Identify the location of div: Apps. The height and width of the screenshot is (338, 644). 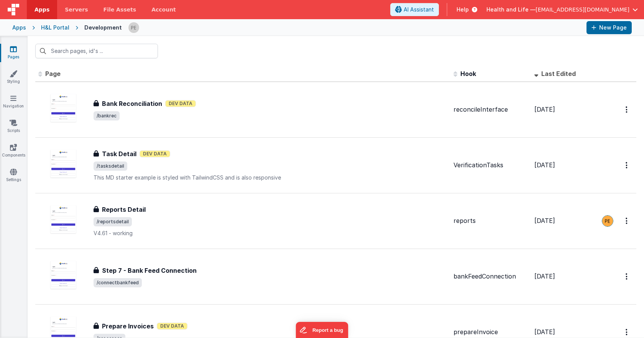
(19, 28).